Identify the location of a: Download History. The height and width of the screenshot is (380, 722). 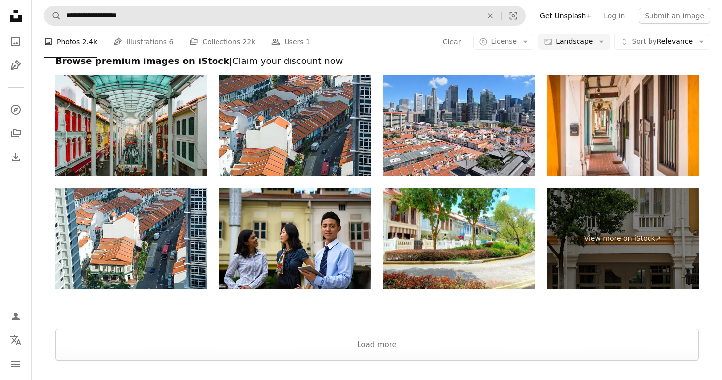
(16, 157).